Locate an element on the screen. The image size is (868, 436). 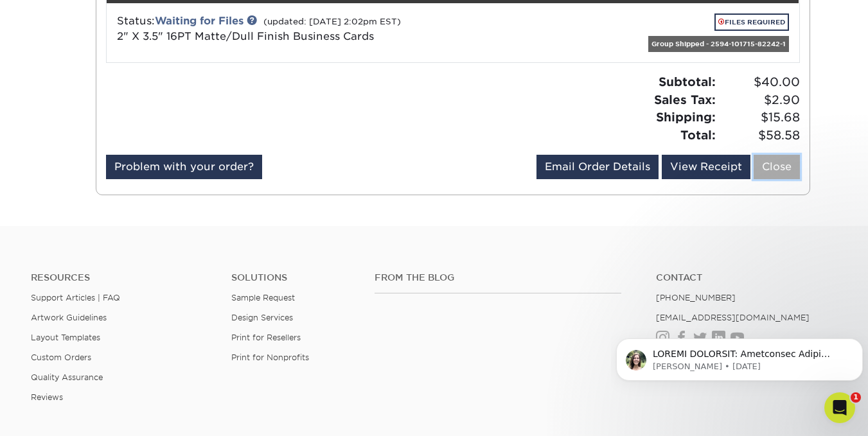
h4: Solutions is located at coordinates (293, 277).